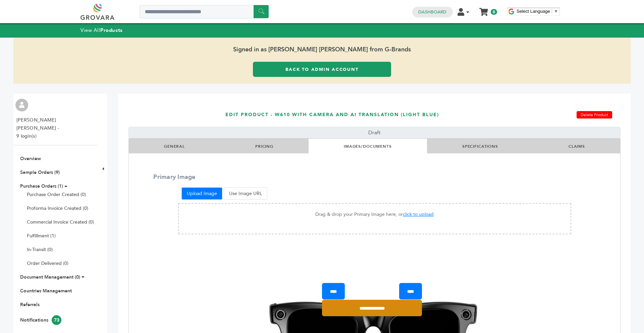  Describe the element at coordinates (41, 320) in the screenshot. I see `a: Notifications73` at that location.